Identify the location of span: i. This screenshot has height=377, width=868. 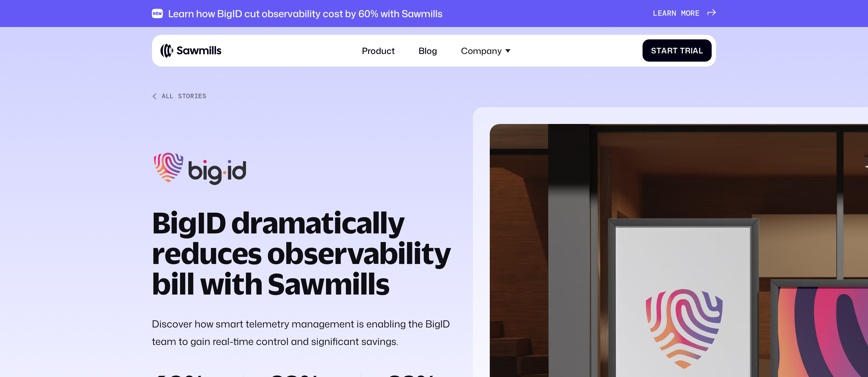
(692, 50).